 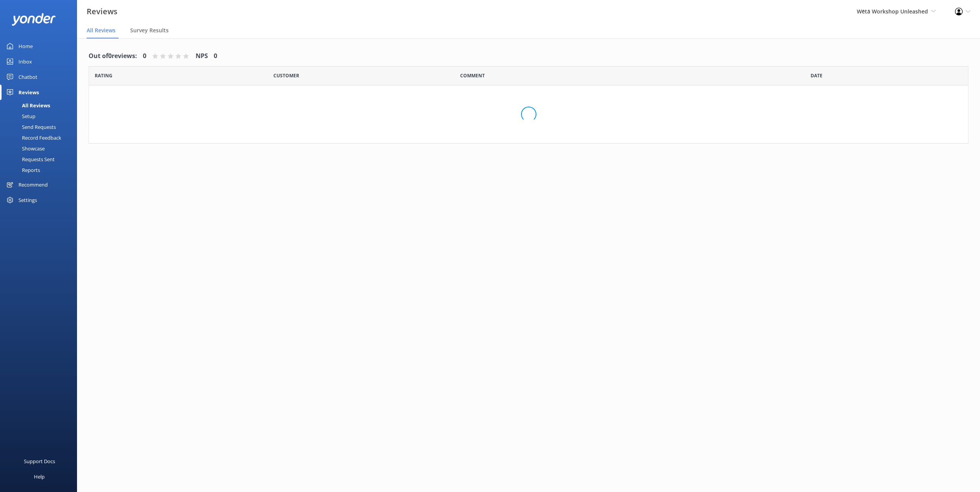 I want to click on a: All Reviews, so click(x=41, y=105).